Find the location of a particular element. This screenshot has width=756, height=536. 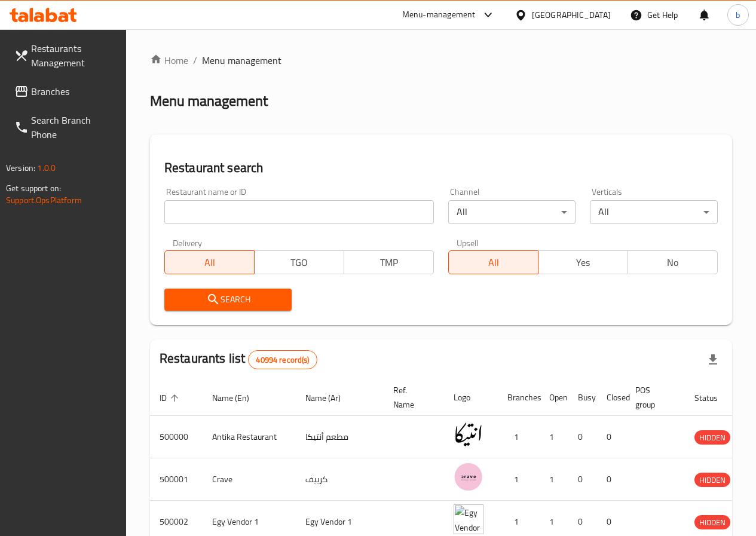

label: Upsell is located at coordinates (468, 243).